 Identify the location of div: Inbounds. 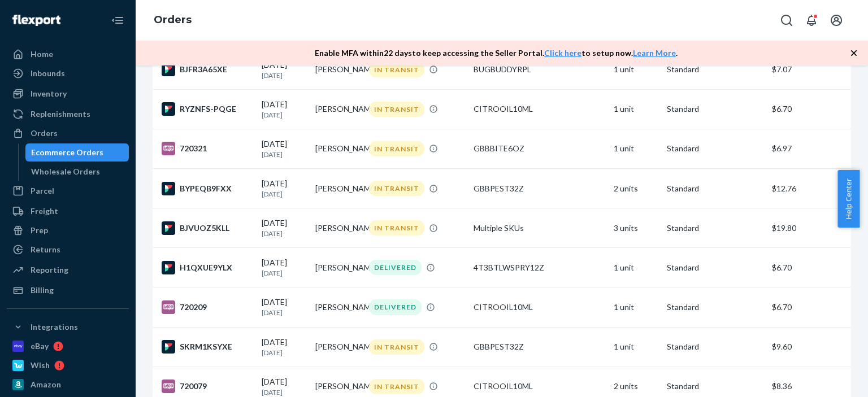
(47, 73).